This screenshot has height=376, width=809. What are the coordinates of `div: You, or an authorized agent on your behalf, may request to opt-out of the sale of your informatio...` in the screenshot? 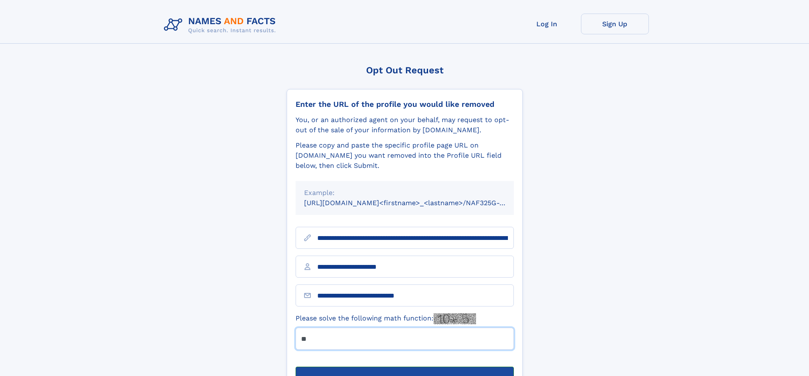 It's located at (404, 125).